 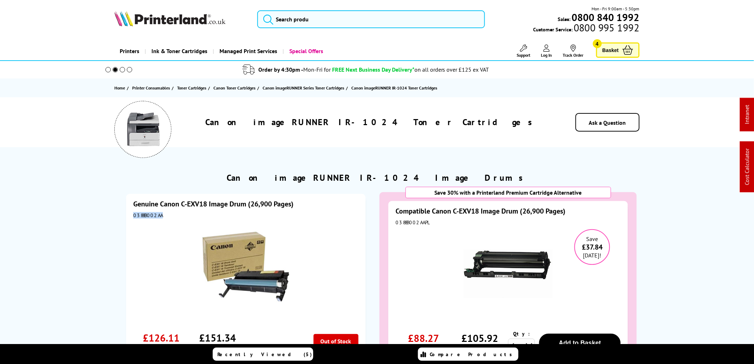 What do you see at coordinates (263, 354) in the screenshot?
I see `a: Recently Viewed (5)` at bounding box center [263, 354].